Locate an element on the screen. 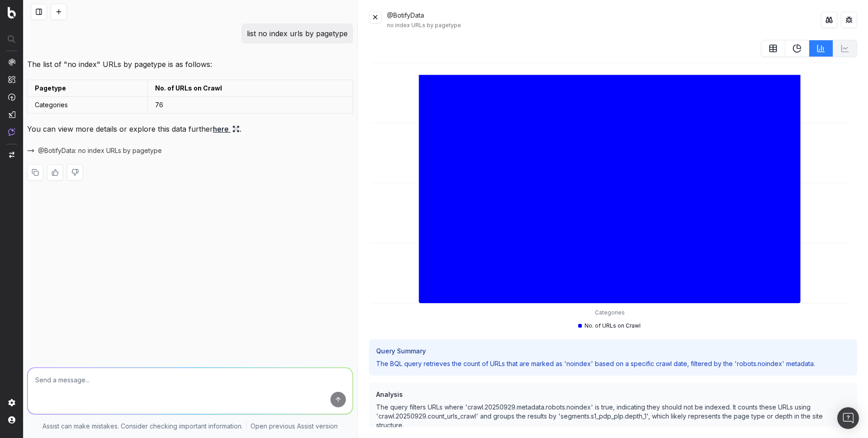 This screenshot has height=438, width=868. img: Intelligence is located at coordinates (12, 79).